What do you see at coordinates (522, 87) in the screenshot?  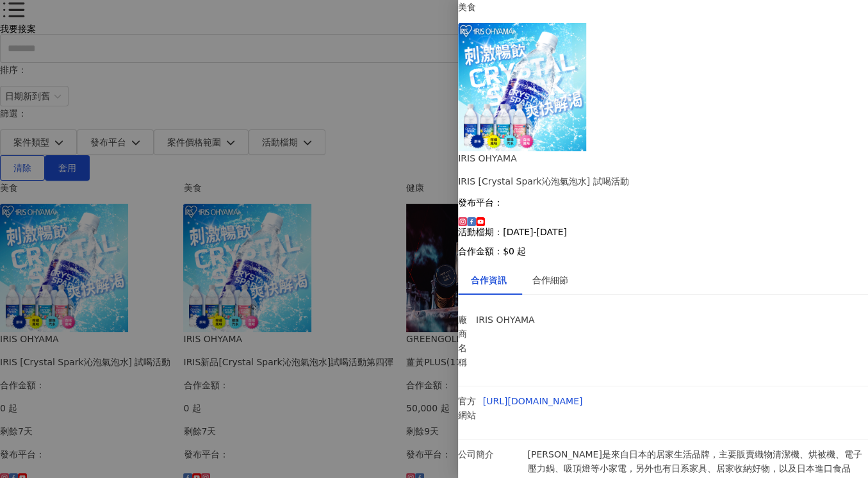 I see `img: Crystal Spark 沁泡氣泡水` at bounding box center [522, 87].